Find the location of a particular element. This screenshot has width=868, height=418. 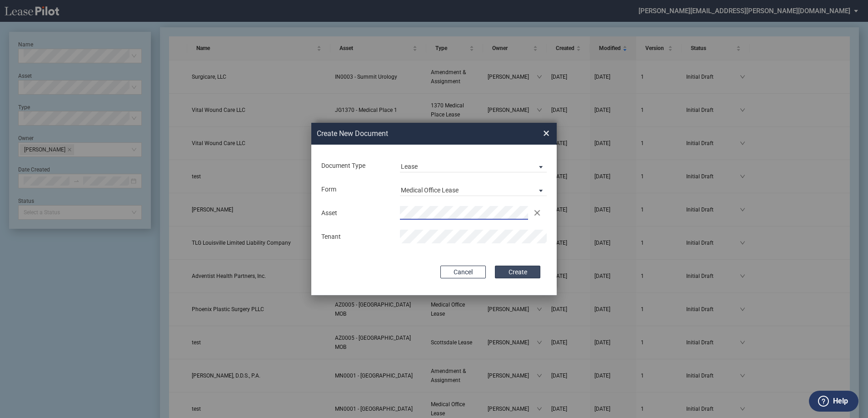

div: Lease is located at coordinates (409, 167).